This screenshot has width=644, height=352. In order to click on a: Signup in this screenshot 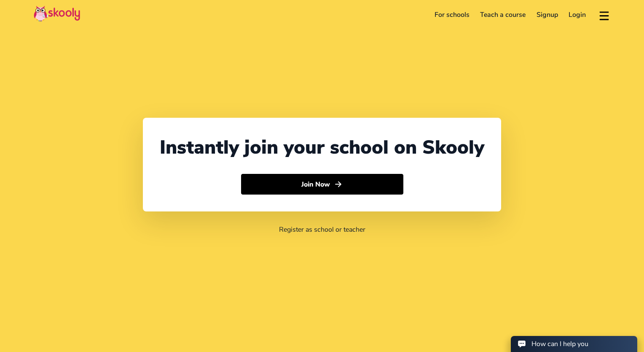, I will do `click(547, 15)`.